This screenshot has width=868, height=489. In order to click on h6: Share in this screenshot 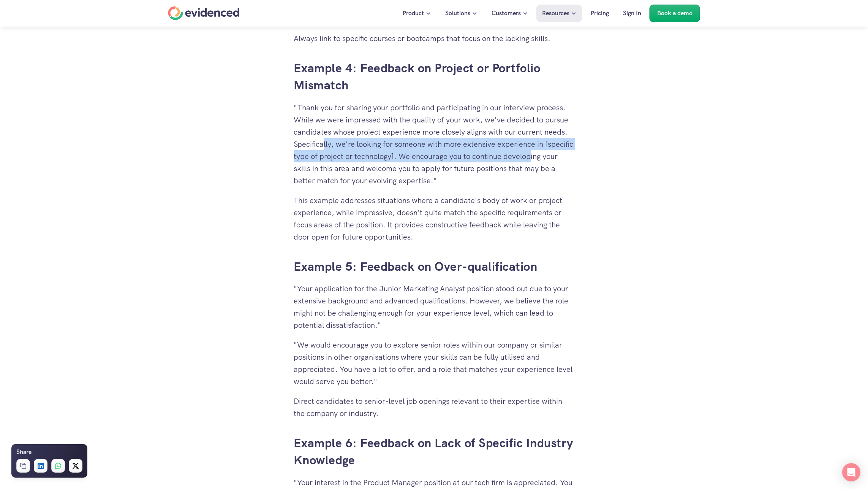, I will do `click(24, 452)`.